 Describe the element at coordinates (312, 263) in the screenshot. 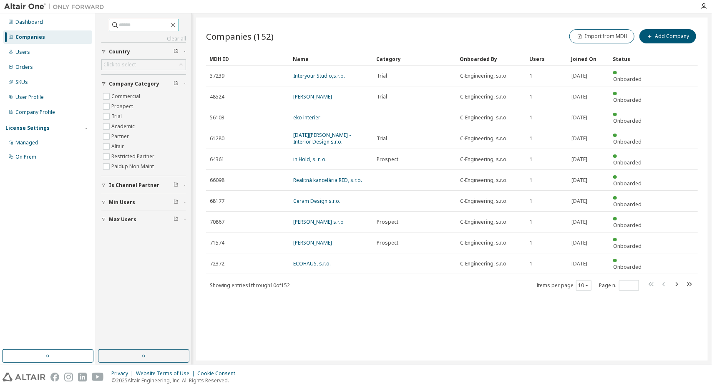

I see `a: ECOHAUS, s.r.o.` at that location.